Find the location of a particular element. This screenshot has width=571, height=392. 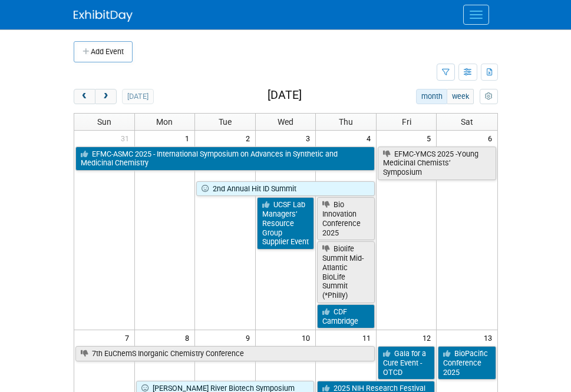

span: 2 is located at coordinates (250, 138).